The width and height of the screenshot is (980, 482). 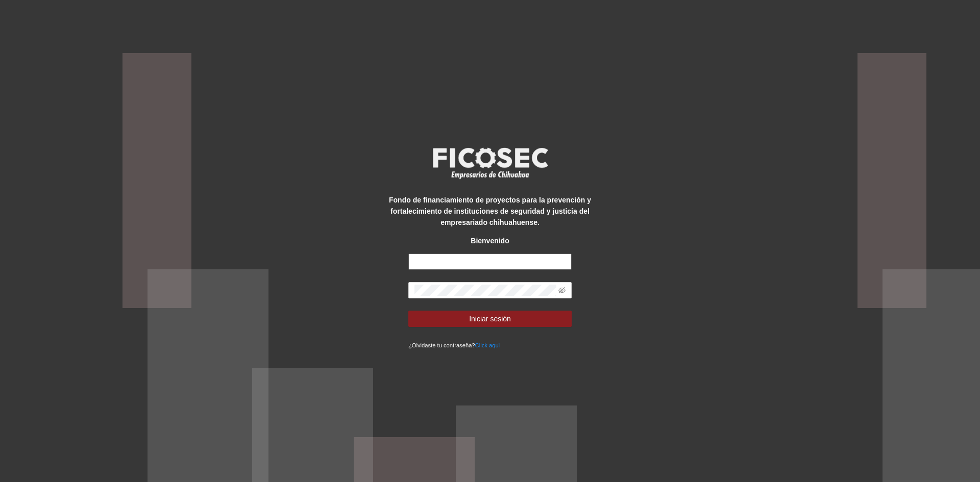 What do you see at coordinates (454, 345) in the screenshot?
I see `small: ¿Olvidaste tu contraseña?` at bounding box center [454, 345].